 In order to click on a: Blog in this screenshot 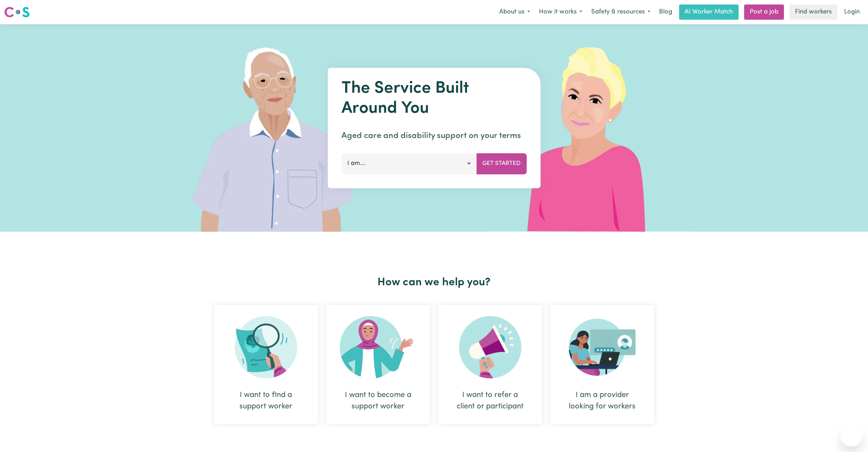, I will do `click(666, 12)`.